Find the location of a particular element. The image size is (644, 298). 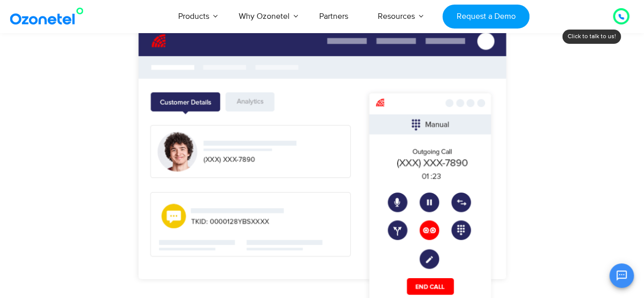

a: Request a Demo is located at coordinates (486, 16).